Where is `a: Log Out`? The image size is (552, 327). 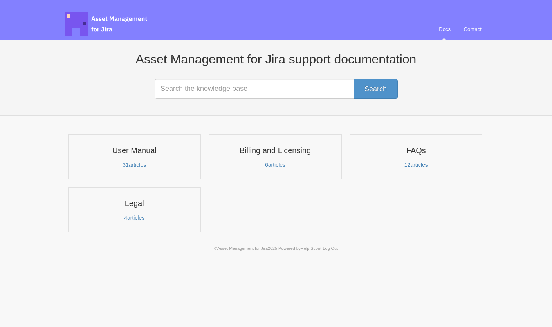 a: Log Out is located at coordinates (330, 248).